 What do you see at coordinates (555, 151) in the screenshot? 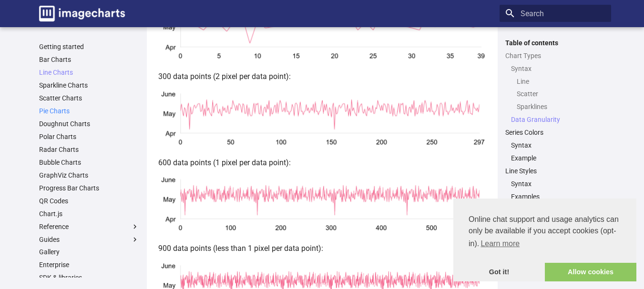
I see `nav: Series Colors` at bounding box center [555, 151].